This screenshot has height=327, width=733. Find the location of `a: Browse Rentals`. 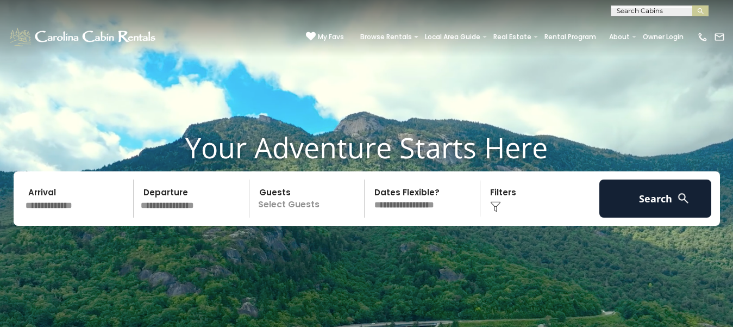

a: Browse Rentals is located at coordinates (386, 37).